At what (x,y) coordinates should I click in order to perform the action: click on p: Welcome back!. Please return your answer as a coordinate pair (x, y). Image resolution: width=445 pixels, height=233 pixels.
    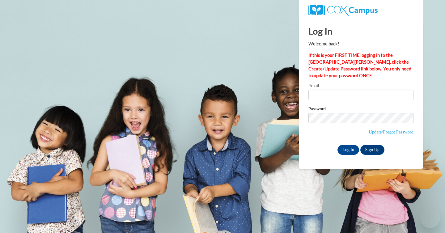
    Looking at the image, I should click on (361, 44).